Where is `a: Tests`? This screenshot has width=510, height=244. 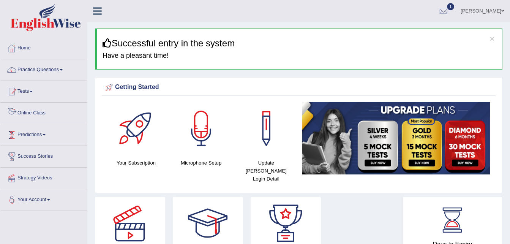
a: Tests is located at coordinates (44, 90).